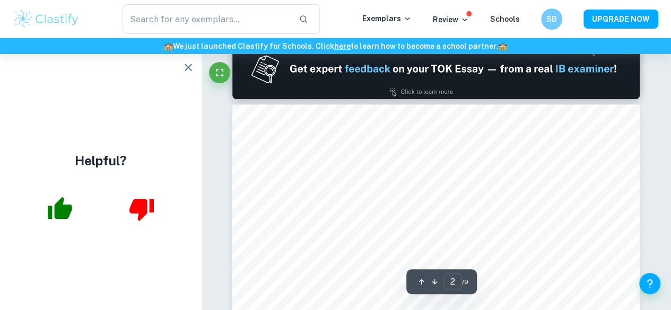  What do you see at coordinates (342, 46) in the screenshot?
I see `a: here` at bounding box center [342, 46].